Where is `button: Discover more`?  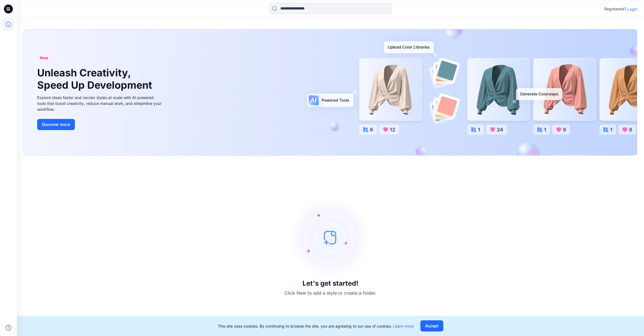
button: Discover more is located at coordinates (56, 124).